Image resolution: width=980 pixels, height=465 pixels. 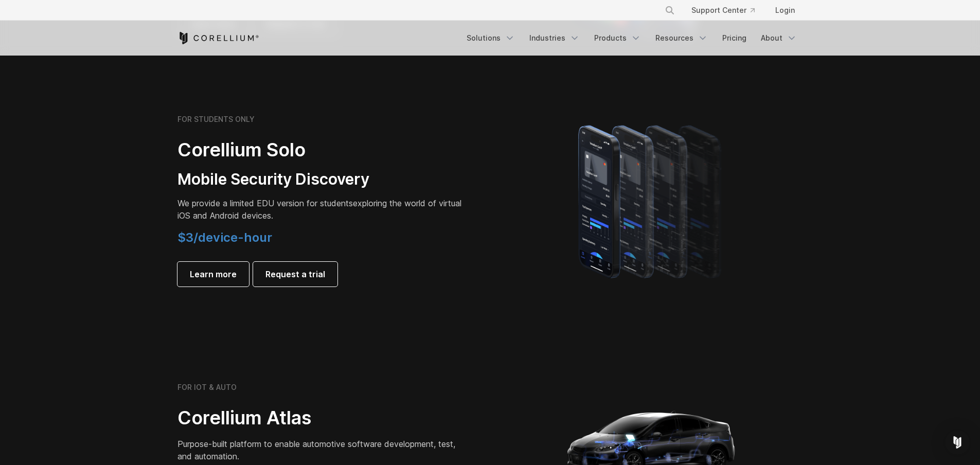 What do you see at coordinates (207, 388) in the screenshot?
I see `h6: FOR IOT & AUTO` at bounding box center [207, 388].